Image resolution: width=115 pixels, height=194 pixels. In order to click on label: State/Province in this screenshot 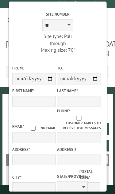, I will do `click(67, 177)`.